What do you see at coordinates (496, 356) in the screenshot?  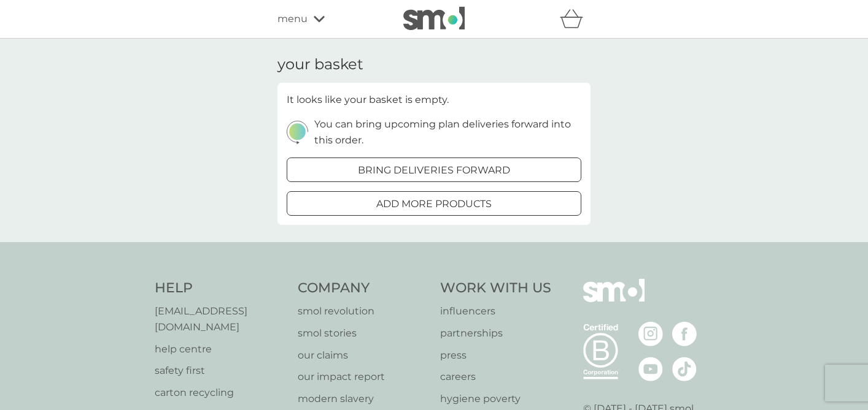 I see `p: press` at bounding box center [496, 356].